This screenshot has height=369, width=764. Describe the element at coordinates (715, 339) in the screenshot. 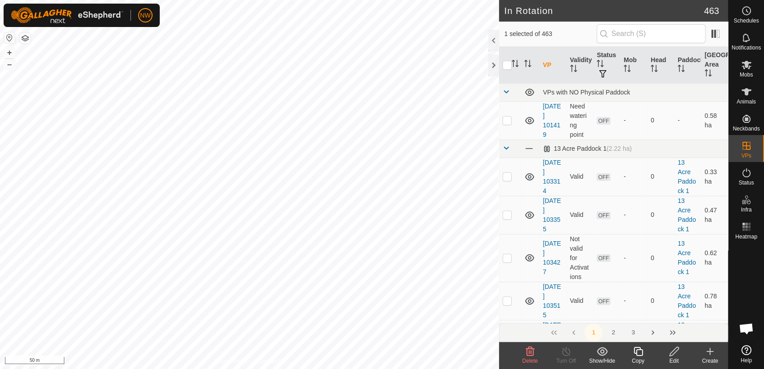

I see `td: 1 ha` at that location.